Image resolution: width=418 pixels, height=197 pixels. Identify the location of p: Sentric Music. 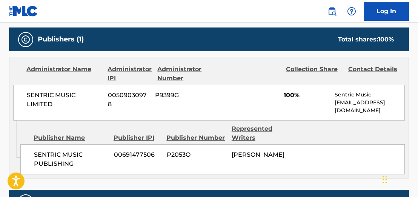
(369, 95).